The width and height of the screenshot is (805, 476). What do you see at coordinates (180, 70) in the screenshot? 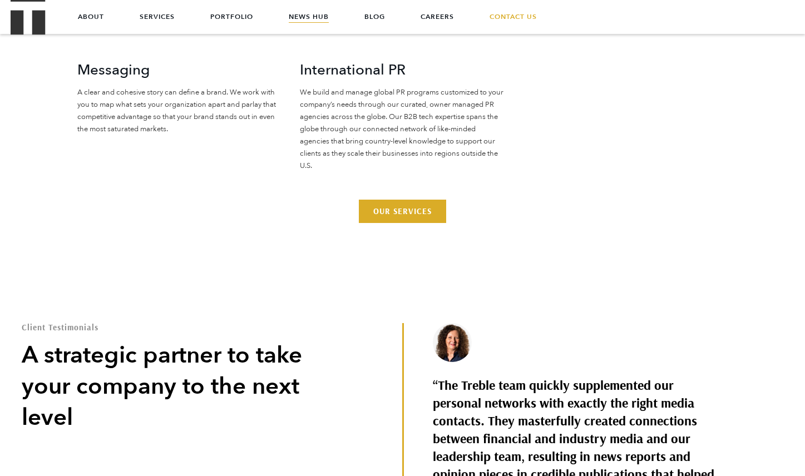
I see `h2: Messaging` at bounding box center [180, 70].